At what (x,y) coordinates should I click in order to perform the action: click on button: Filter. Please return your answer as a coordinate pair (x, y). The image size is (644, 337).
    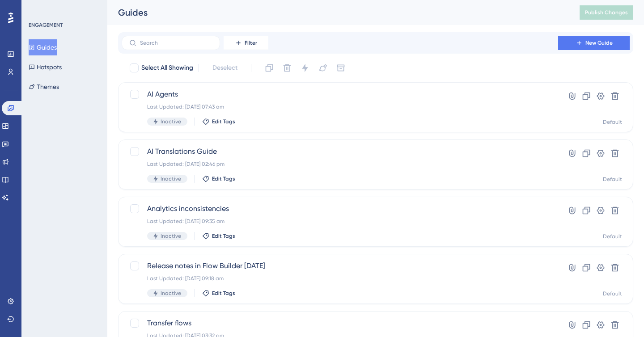
    Looking at the image, I should click on (246, 43).